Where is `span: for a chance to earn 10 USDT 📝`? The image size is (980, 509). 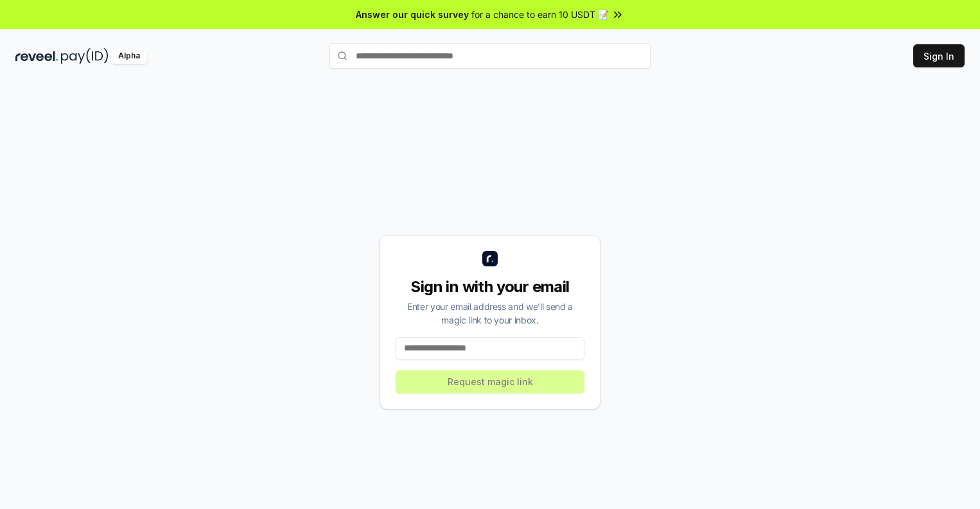
span: for a chance to earn 10 USDT 📝 is located at coordinates (540, 14).